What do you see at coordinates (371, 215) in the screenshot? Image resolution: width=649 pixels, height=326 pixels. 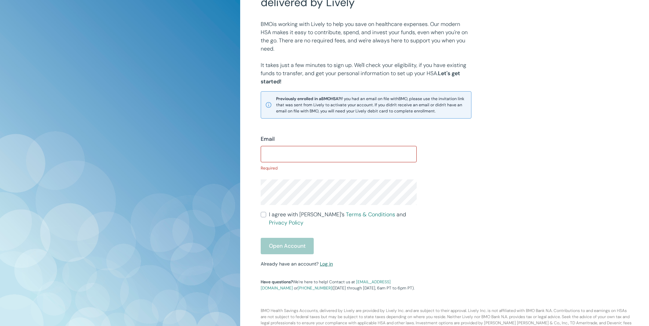 I see `a: Terms & Conditions` at bounding box center [371, 215].